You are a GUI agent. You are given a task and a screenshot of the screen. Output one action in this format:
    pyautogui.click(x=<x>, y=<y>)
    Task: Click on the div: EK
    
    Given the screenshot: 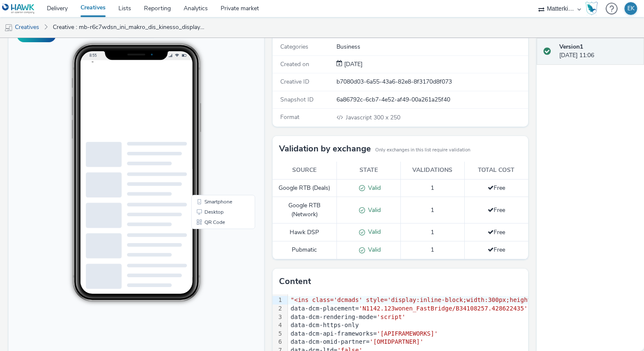 What is the action you would take?
    pyautogui.click(x=631, y=8)
    